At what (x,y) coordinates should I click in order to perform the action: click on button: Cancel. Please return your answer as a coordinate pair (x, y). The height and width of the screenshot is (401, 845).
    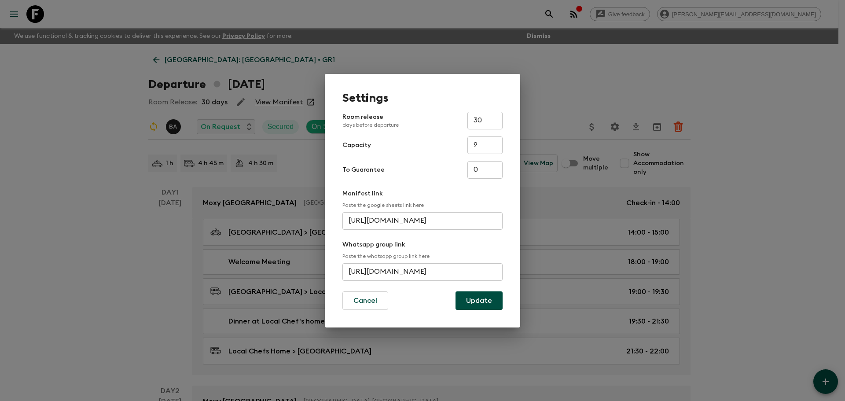
    Looking at the image, I should click on (365, 300).